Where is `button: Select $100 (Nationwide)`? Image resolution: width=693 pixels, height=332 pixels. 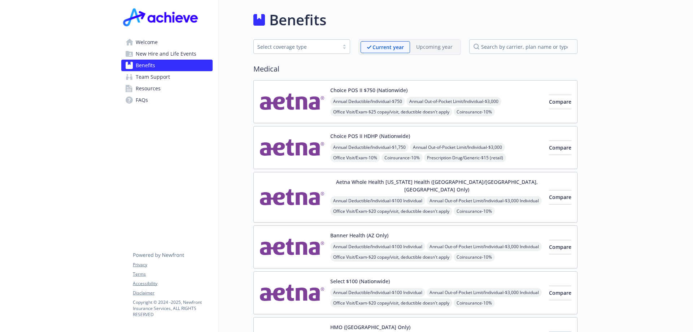
button: Select $100 (Nationwide) is located at coordinates (360, 281).